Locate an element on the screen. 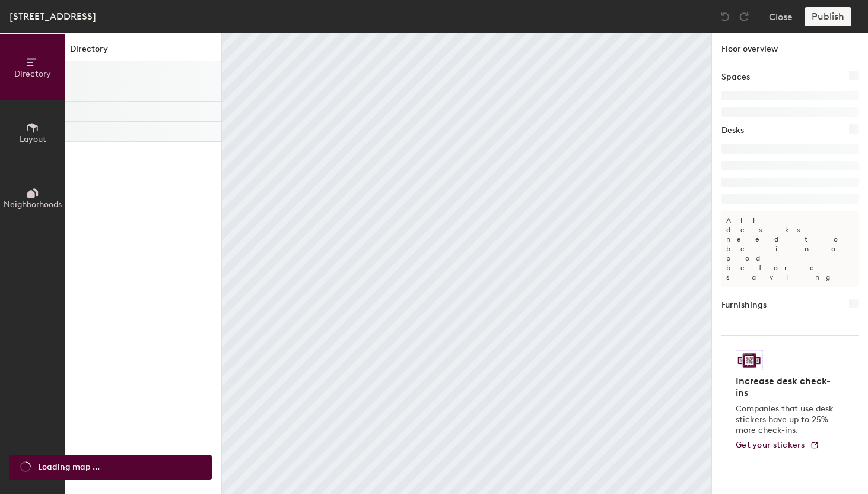  h4: Increase desk check-ins is located at coordinates (786, 387).